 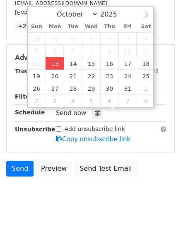 I want to click on span: October 16, 2025, so click(x=109, y=63).